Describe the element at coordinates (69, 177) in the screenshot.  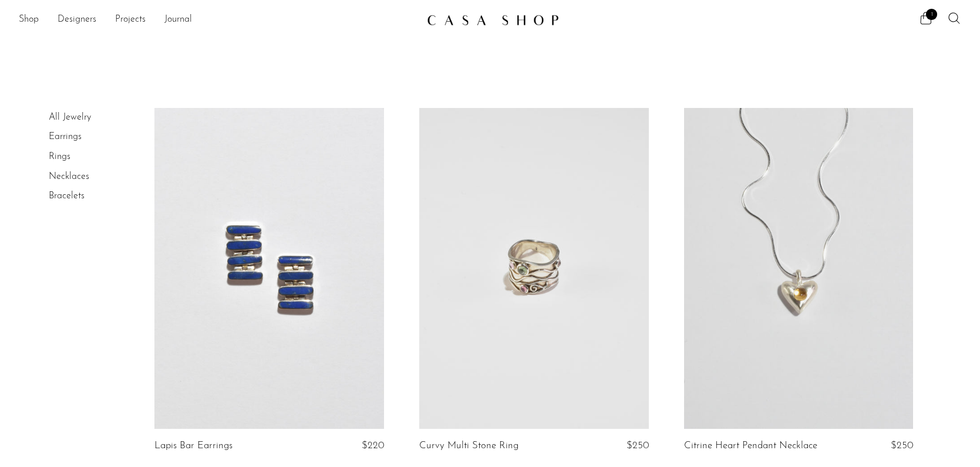
I see `a: Necklaces` at that location.